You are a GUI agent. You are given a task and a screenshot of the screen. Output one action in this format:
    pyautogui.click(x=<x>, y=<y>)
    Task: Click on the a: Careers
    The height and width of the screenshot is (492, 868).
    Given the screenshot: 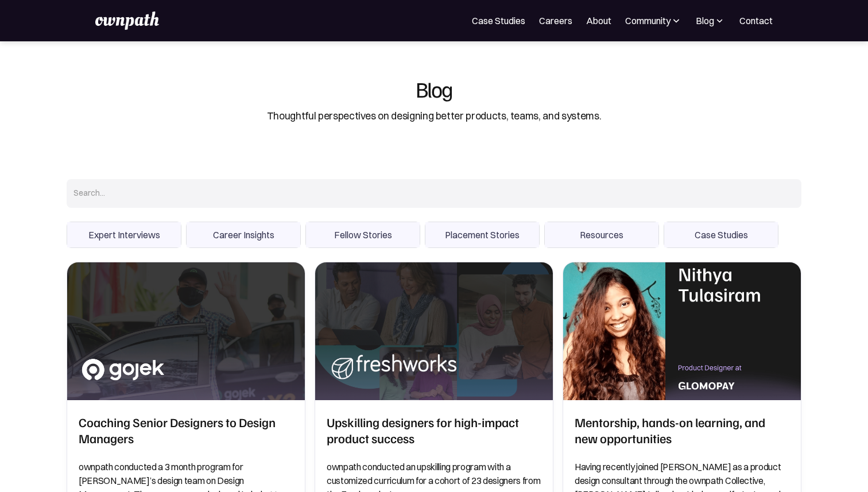 What is the action you would take?
    pyautogui.click(x=556, y=21)
    